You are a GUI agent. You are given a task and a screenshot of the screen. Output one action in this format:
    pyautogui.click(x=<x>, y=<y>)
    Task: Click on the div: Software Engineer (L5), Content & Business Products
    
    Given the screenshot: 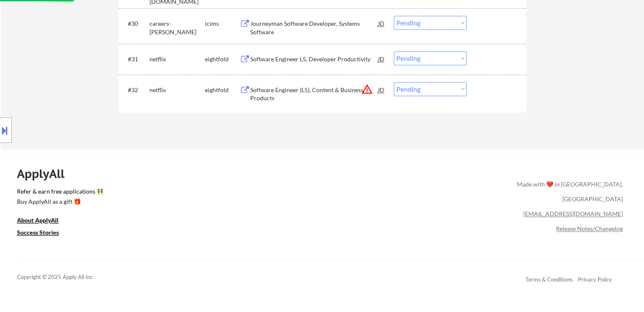 What is the action you would take?
    pyautogui.click(x=314, y=94)
    